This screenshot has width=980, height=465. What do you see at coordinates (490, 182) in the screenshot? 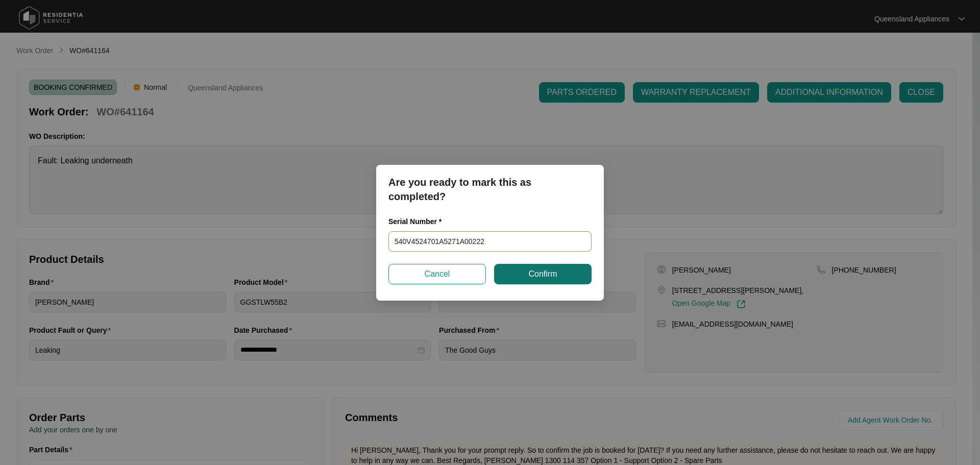
I see `p: Are you ready to mark this as` at bounding box center [490, 182].